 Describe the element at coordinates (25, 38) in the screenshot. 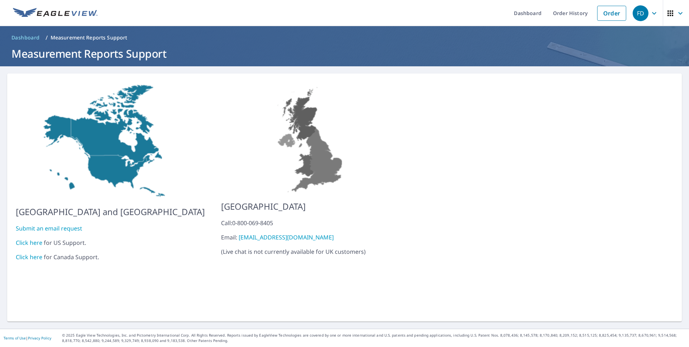

I see `span: Dashboard` at that location.